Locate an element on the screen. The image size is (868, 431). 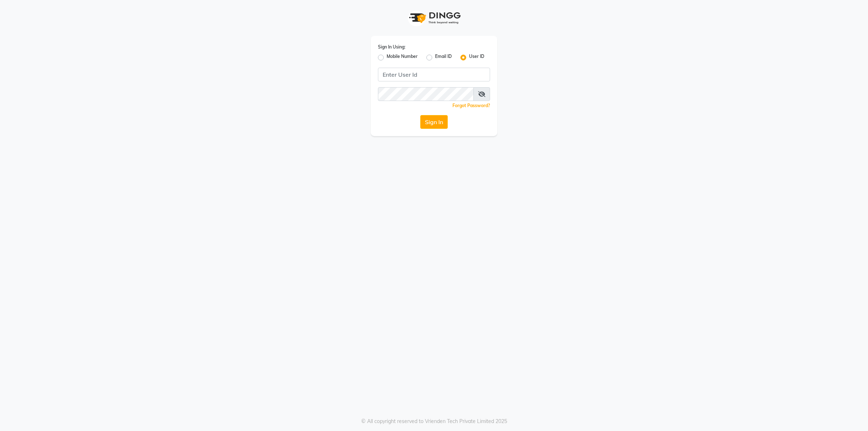
label: User ID is located at coordinates (477, 58).